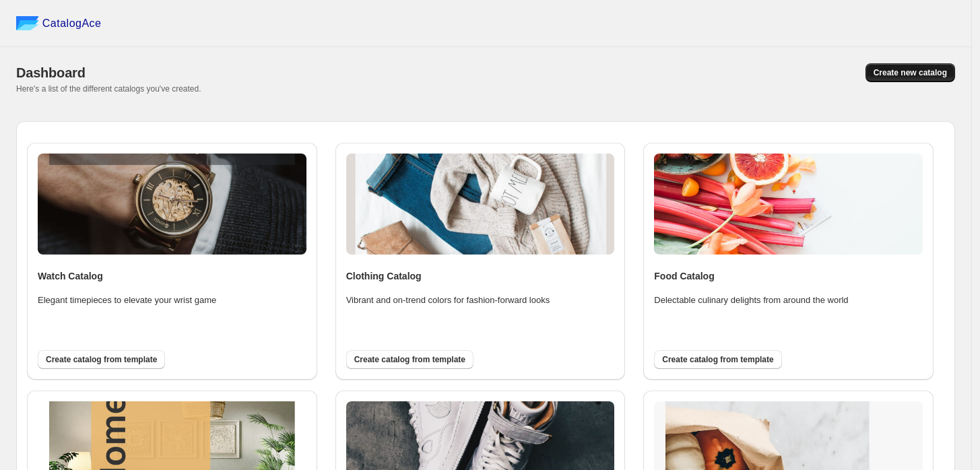 The image size is (980, 470). I want to click on span: Create new catalog, so click(910, 73).